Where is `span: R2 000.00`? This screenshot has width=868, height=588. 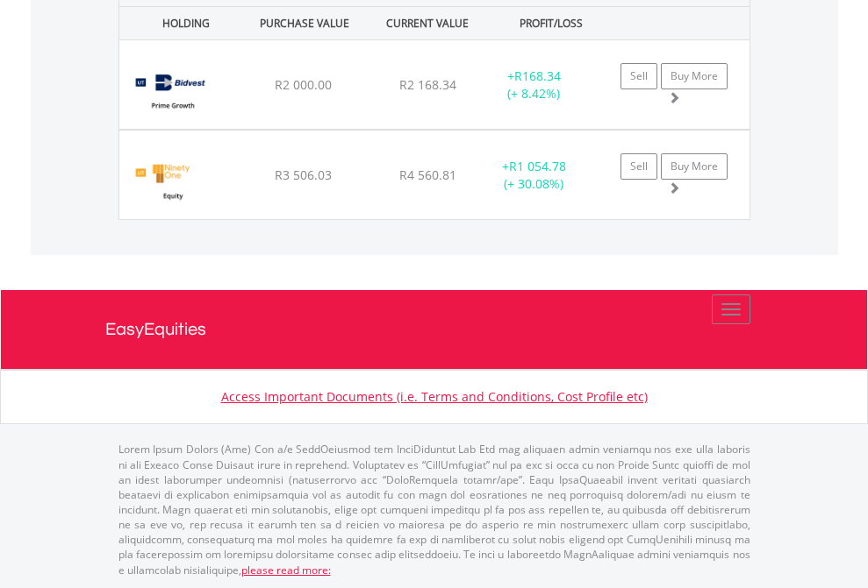
span: R2 000.00 is located at coordinates (302, 84).